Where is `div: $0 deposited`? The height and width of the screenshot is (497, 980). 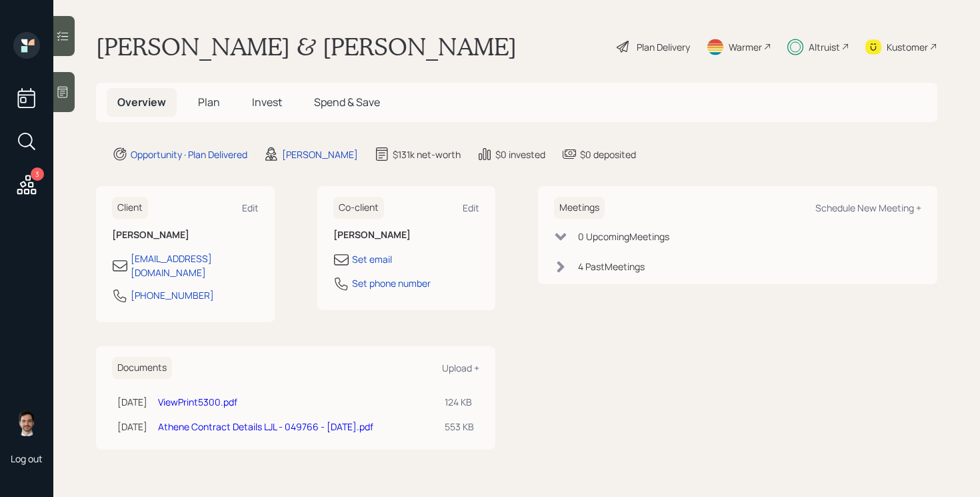 div: $0 deposited is located at coordinates (608, 154).